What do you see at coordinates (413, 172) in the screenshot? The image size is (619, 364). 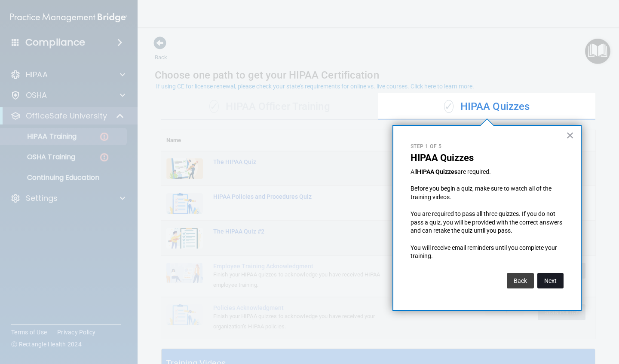 I see `span: All` at bounding box center [413, 172].